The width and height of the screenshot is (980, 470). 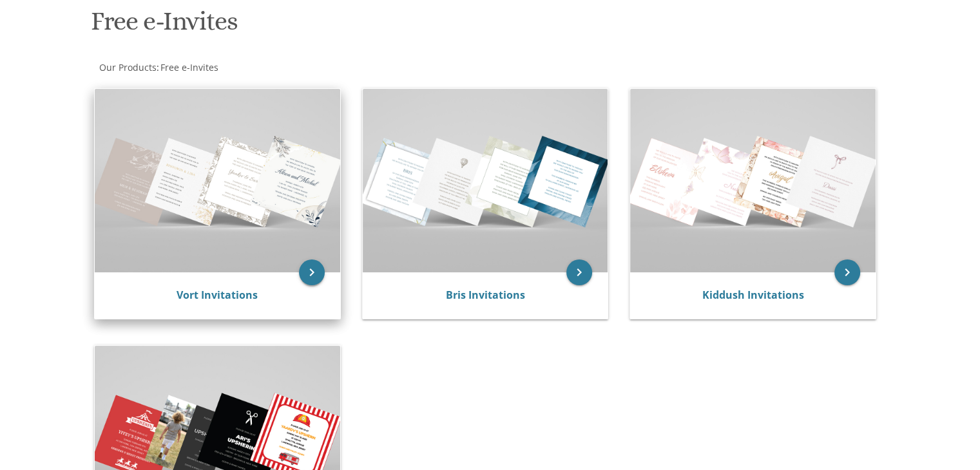 What do you see at coordinates (127, 67) in the screenshot?
I see `a: Our Products` at bounding box center [127, 67].